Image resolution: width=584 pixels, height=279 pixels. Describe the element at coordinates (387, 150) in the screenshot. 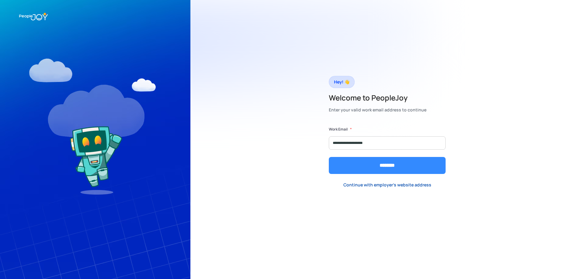

I see `form: Form` at that location.